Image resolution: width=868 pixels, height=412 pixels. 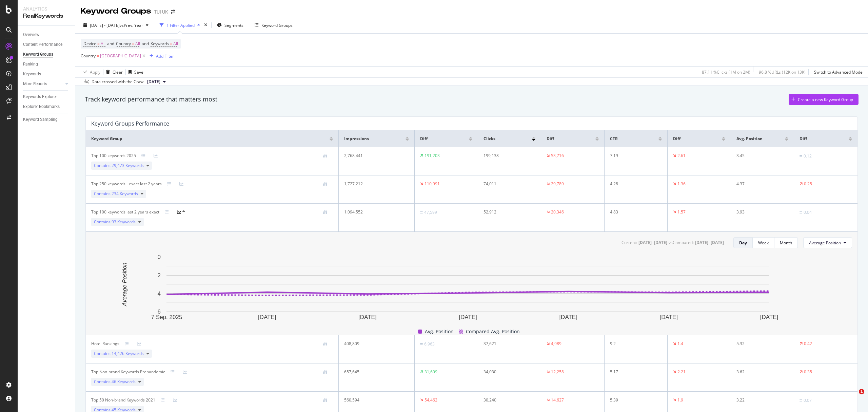 I want to click on a: Overview, so click(x=46, y=35).